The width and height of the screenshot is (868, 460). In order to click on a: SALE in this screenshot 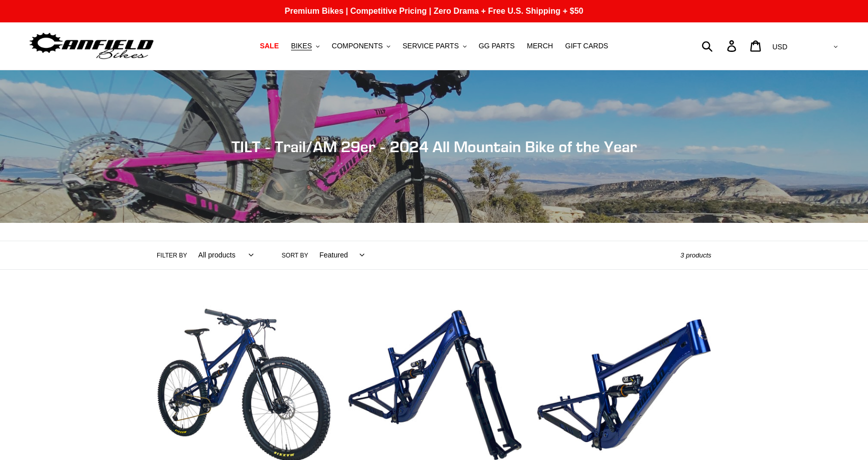, I will do `click(270, 46)`.